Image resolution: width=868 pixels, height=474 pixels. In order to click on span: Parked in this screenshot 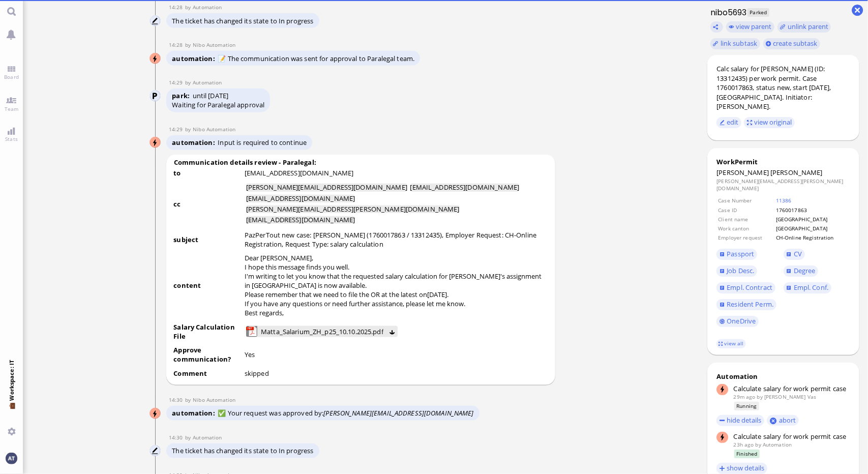, I will do `click(758, 12)`.